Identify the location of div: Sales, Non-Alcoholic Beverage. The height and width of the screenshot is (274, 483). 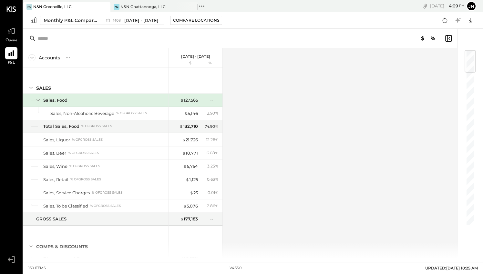
(82, 113).